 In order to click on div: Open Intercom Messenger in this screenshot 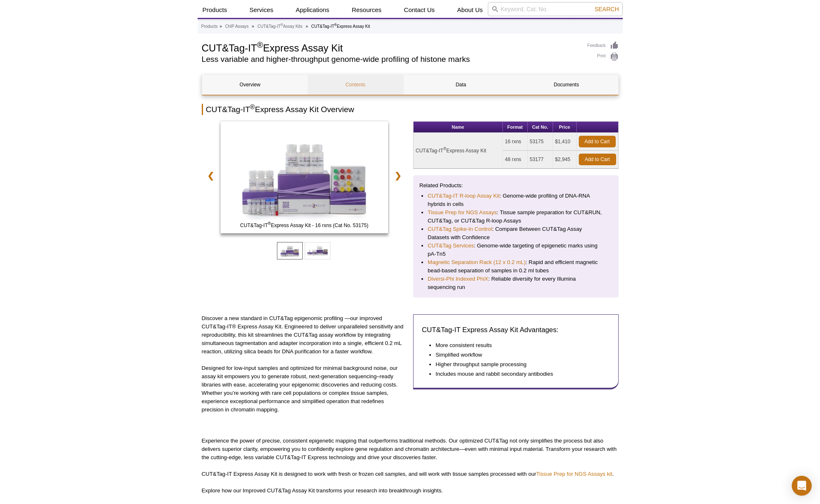, I will do `click(802, 486)`.